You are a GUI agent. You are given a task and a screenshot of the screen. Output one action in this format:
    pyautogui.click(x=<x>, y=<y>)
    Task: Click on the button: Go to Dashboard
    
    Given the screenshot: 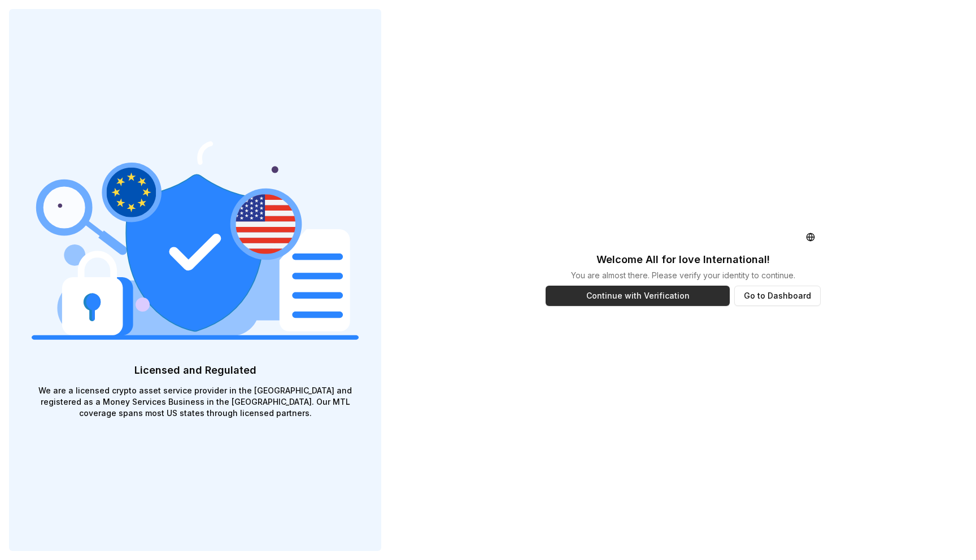 What is the action you would take?
    pyautogui.click(x=777, y=295)
    